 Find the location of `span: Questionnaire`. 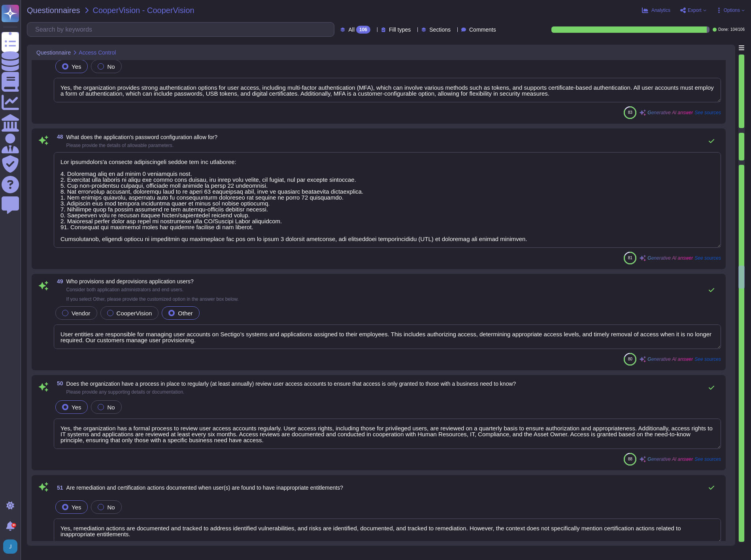

span: Questionnaire is located at coordinates (54, 52).